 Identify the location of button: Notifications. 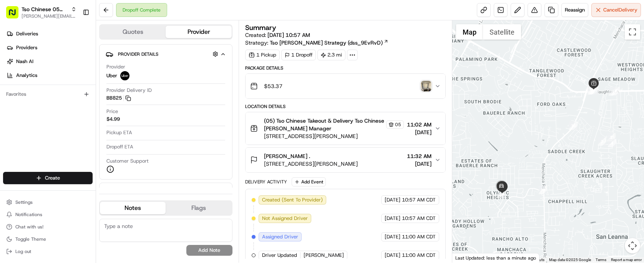
(47, 214).